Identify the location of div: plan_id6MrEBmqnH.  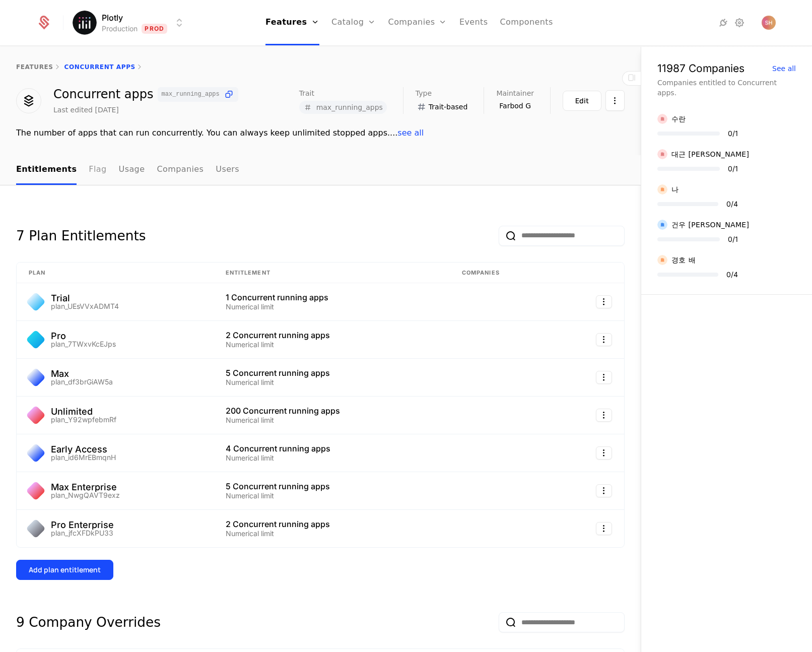
(83, 458).